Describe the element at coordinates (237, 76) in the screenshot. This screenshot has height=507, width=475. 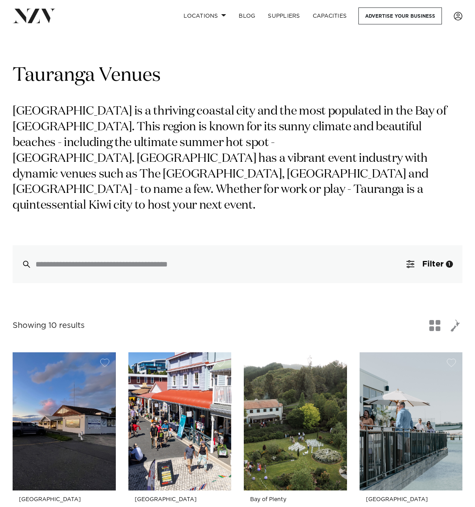
I see `h1: Tauranga Venues` at that location.